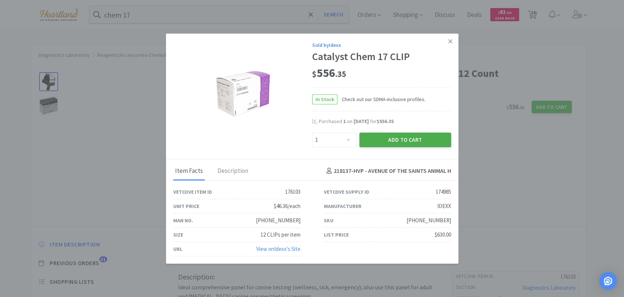  I want to click on div: Description, so click(233, 171).